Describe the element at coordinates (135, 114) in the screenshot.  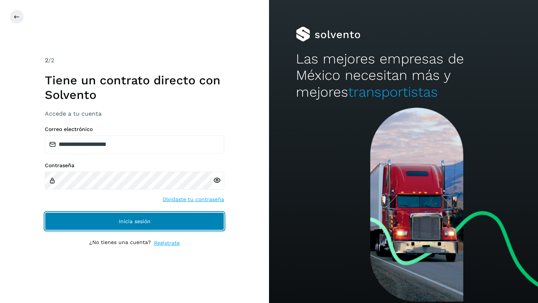
I see `h3: Accede a tu cuenta` at that location.